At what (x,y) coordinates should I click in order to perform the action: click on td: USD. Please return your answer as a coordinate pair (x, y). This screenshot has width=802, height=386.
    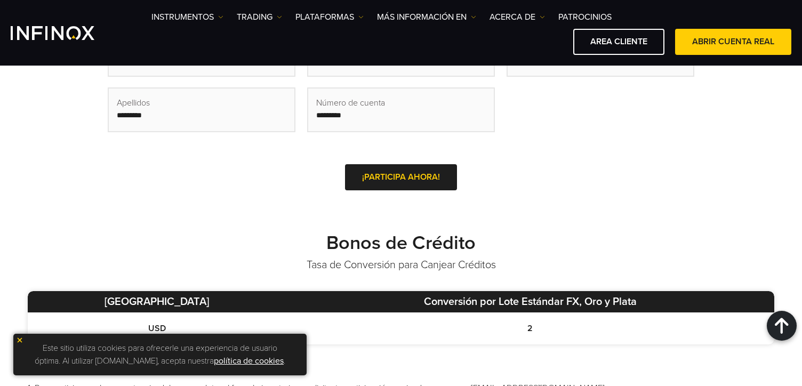
    Looking at the image, I should click on (157, 328).